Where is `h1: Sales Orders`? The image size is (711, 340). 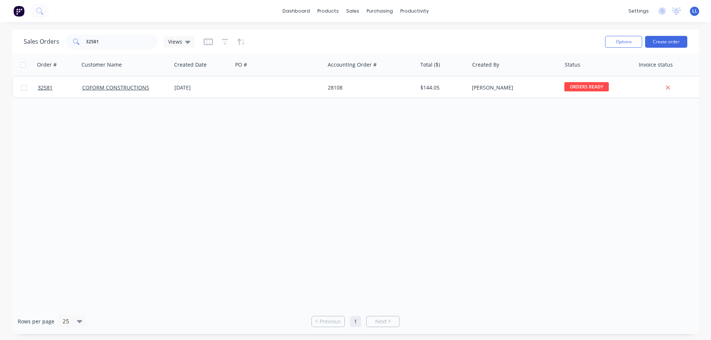
h1: Sales Orders is located at coordinates (41, 41).